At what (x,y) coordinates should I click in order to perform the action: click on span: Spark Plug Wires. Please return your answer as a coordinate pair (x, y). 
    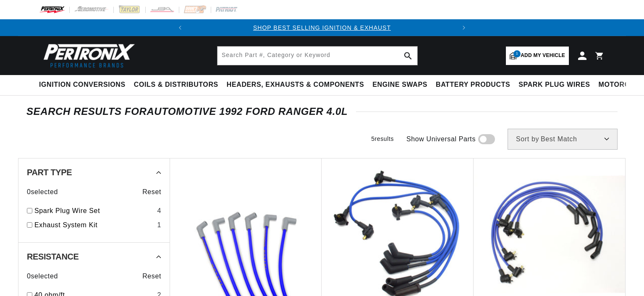
    Looking at the image, I should click on (554, 85).